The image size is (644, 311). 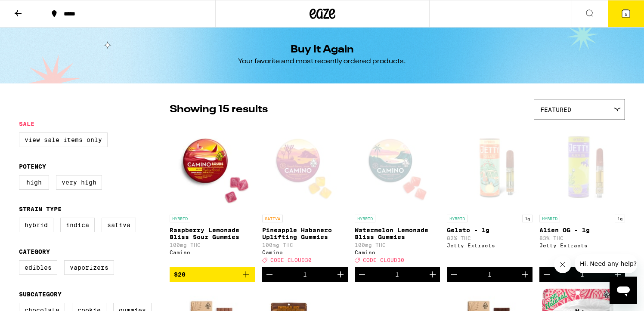 What do you see at coordinates (626, 14) in the screenshot?
I see `button: 5` at bounding box center [626, 14].